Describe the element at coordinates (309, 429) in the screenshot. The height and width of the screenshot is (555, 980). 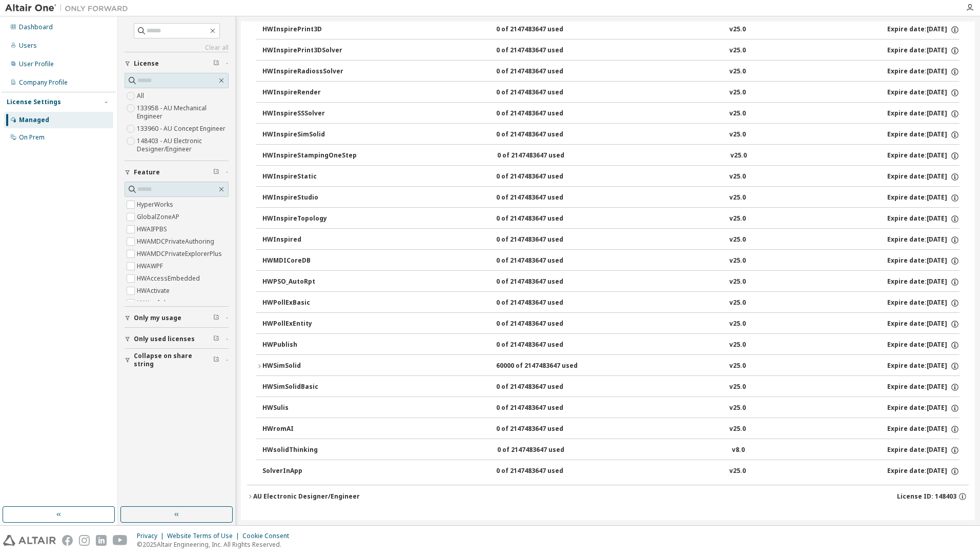
I see `div: HWromAI` at that location.